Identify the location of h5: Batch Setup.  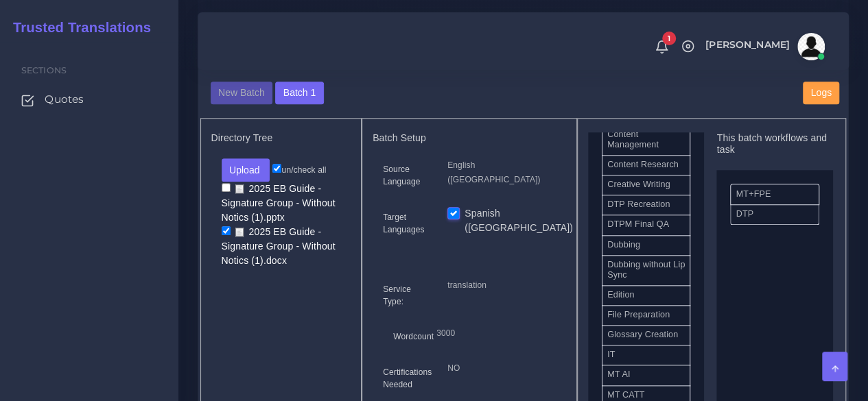
(469, 138).